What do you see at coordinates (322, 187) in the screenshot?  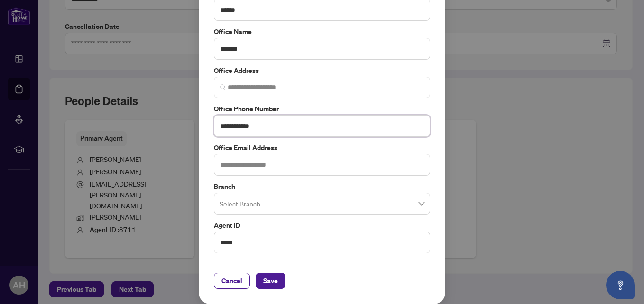 I see `label: Branch` at bounding box center [322, 187].